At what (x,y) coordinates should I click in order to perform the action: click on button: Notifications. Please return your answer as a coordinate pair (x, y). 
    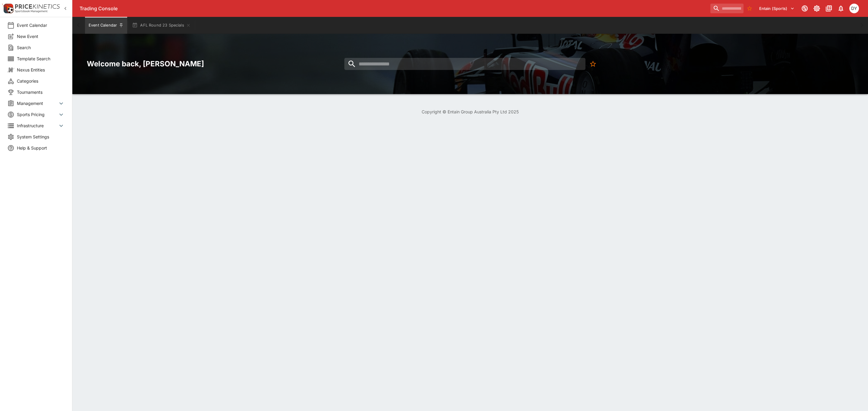
    Looking at the image, I should click on (841, 8).